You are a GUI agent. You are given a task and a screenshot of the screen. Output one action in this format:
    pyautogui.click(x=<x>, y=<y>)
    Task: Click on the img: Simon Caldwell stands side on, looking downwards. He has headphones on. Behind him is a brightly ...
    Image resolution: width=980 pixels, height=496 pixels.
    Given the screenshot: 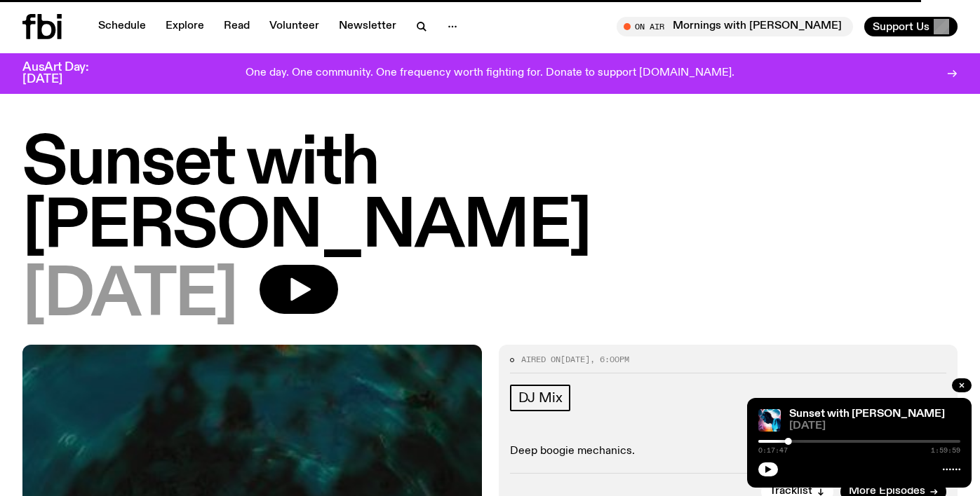 What is the action you would take?
    pyautogui.click(x=769, y=420)
    